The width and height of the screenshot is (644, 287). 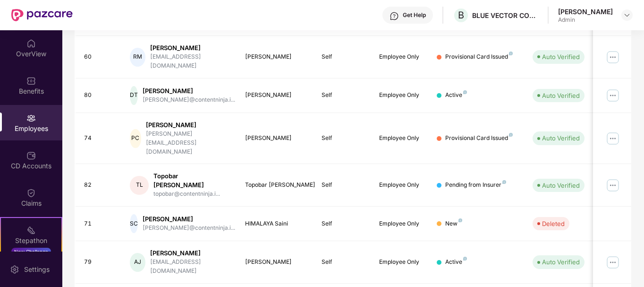 I want to click on div: Pending from Insurer, so click(x=475, y=185).